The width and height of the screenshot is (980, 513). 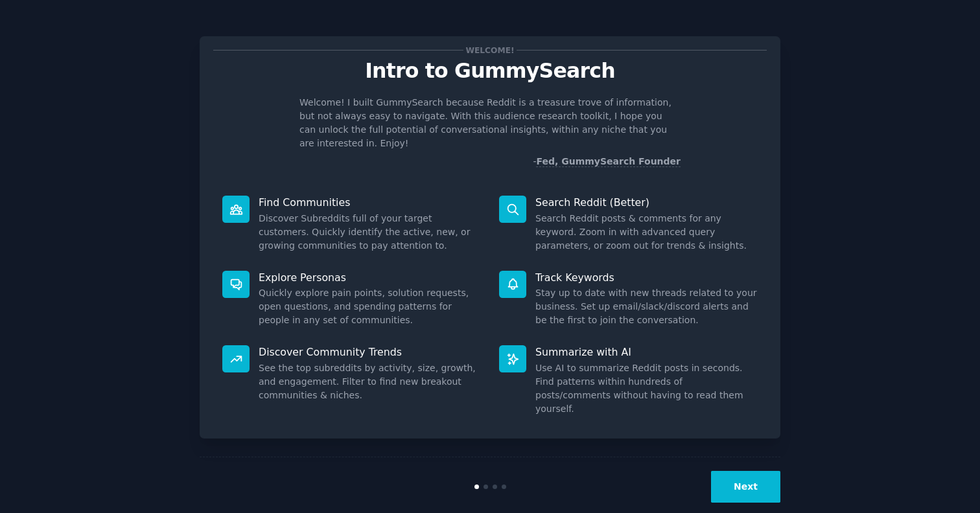 What do you see at coordinates (370, 202) in the screenshot?
I see `p: Find Communities` at bounding box center [370, 202].